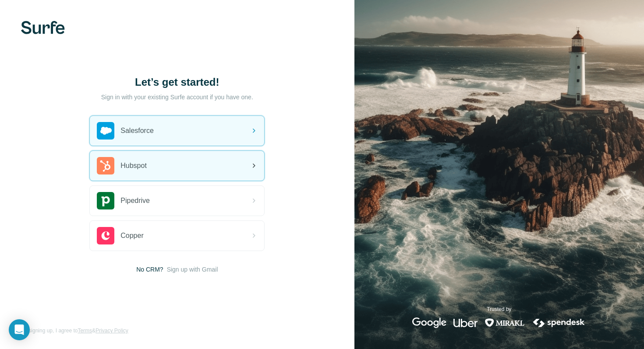  I want to click on img: hubspot's logo, so click(106, 166).